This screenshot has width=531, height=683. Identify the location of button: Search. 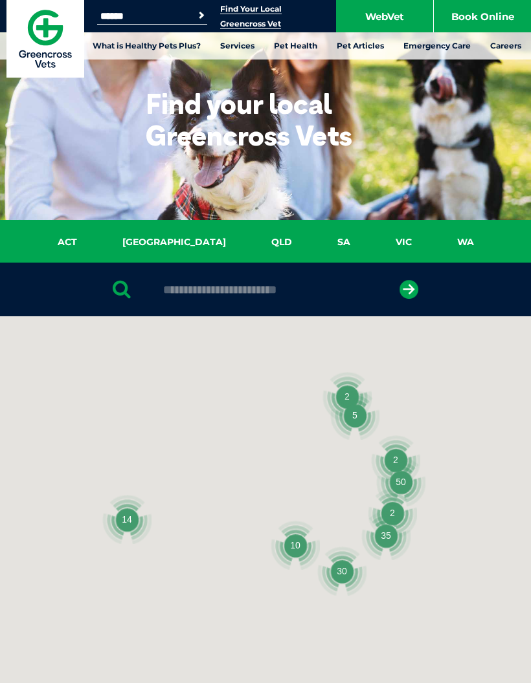
(201, 16).